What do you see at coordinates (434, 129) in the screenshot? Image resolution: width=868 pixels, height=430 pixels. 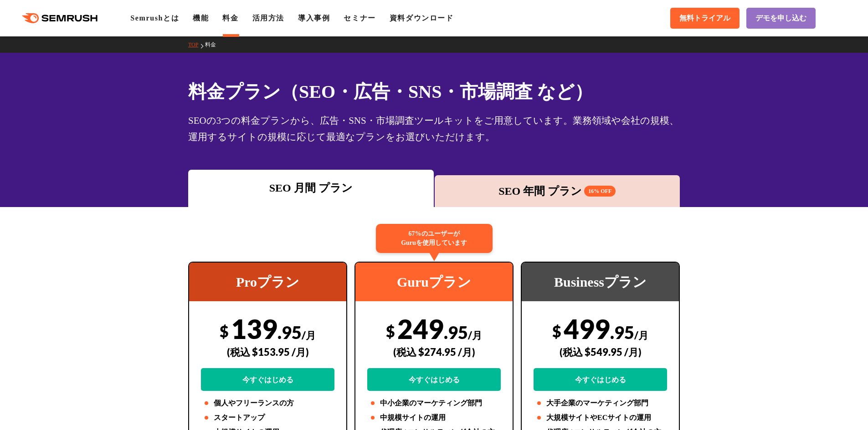 I see `div: SEOの3つの料金プランから、広告・SNS・市場調査ツールキットをご用意しています。業務領域や会社の規模、運用するサイトの規模に応じて最適なプランをお選びいただけます。` at bounding box center [434, 129].